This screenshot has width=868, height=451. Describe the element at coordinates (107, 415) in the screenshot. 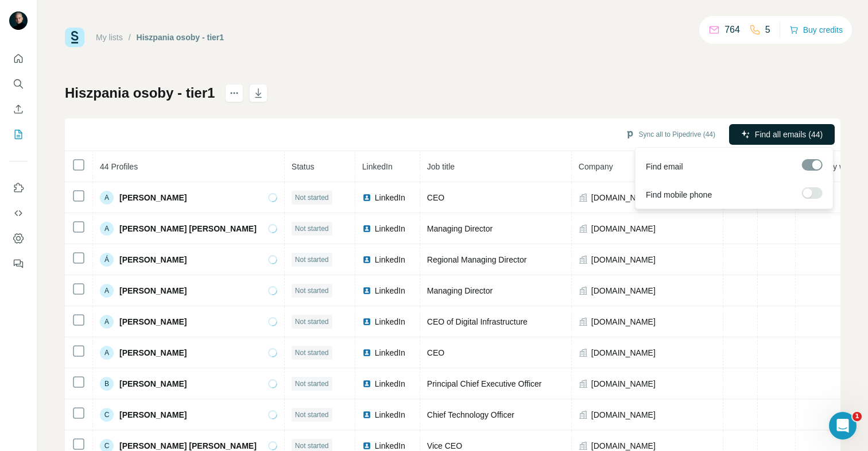

I see `div: C` at that location.